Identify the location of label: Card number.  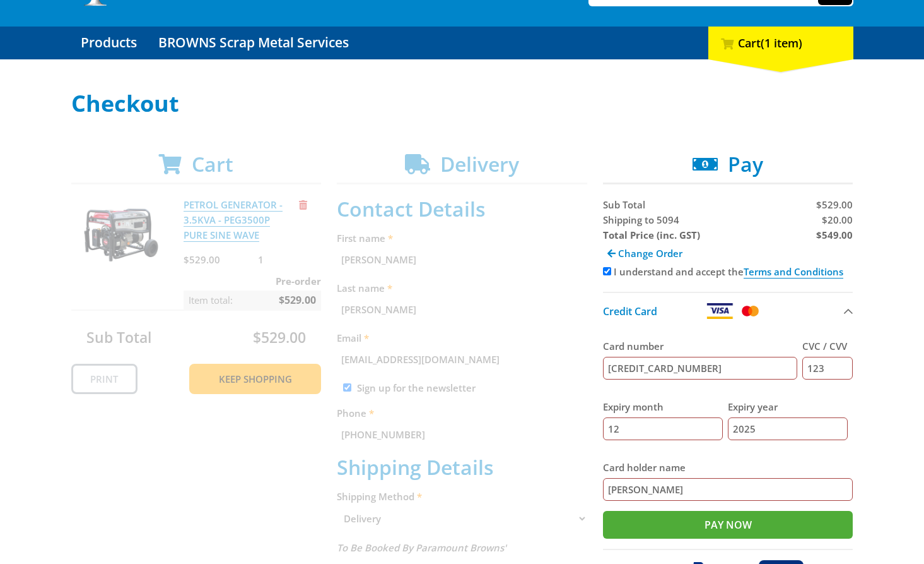
(700, 346).